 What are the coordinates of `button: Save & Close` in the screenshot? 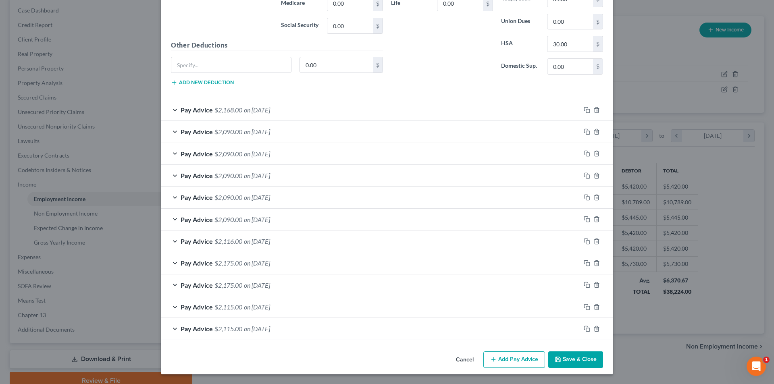 It's located at (576, 360).